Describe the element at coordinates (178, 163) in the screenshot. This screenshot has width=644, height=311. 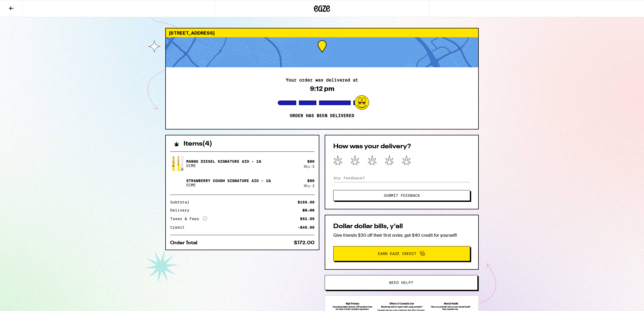
I see `img: Mango Diesel Signature AIO - 1g` at that location.